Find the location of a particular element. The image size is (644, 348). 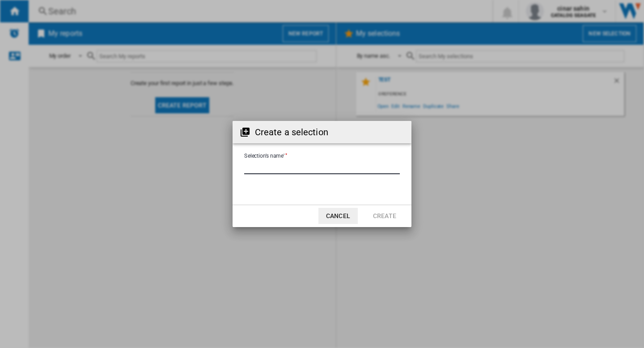

md-dialog: {{::options.title}} {{::options.placeholder}} ... is located at coordinates (322, 174).